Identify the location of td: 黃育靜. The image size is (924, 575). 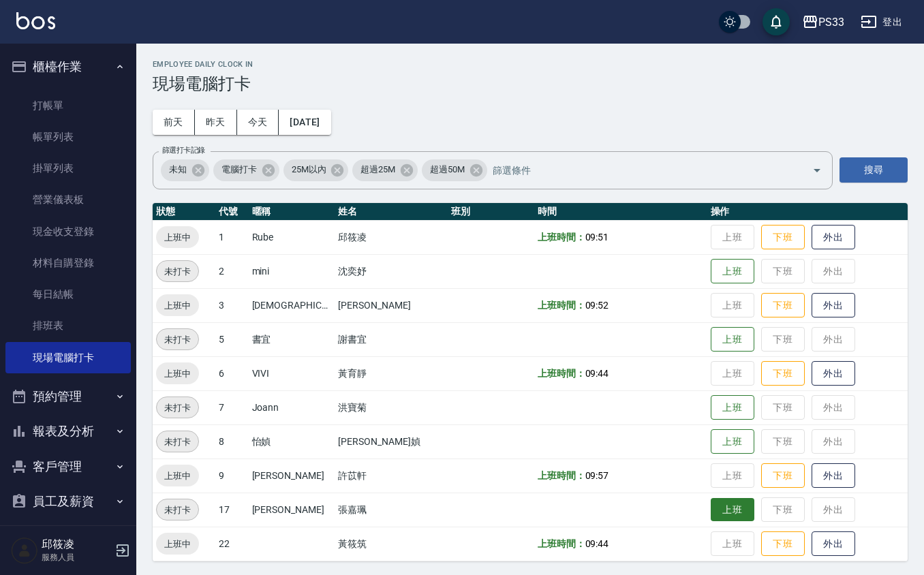
(391, 373).